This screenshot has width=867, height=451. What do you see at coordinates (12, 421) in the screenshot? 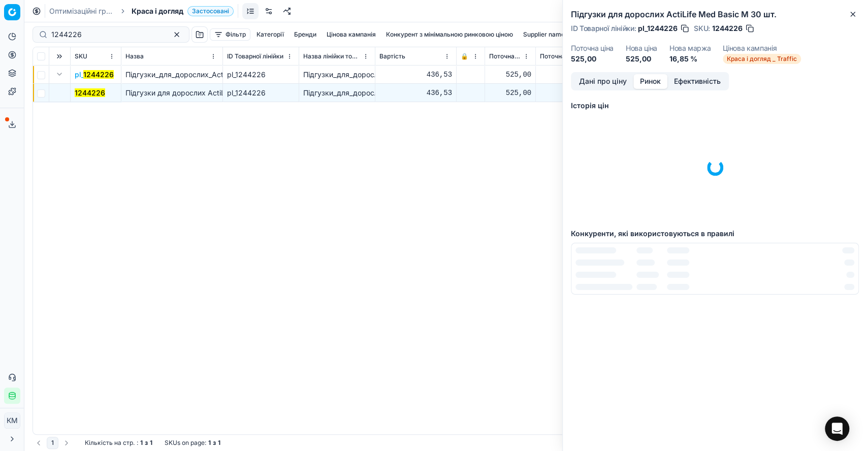
I see `span: КM` at bounding box center [12, 421].